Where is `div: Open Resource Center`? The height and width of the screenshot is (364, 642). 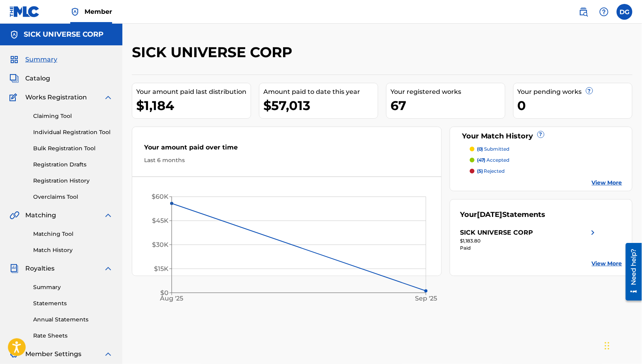
div: Open Resource Center is located at coordinates (14, 32).